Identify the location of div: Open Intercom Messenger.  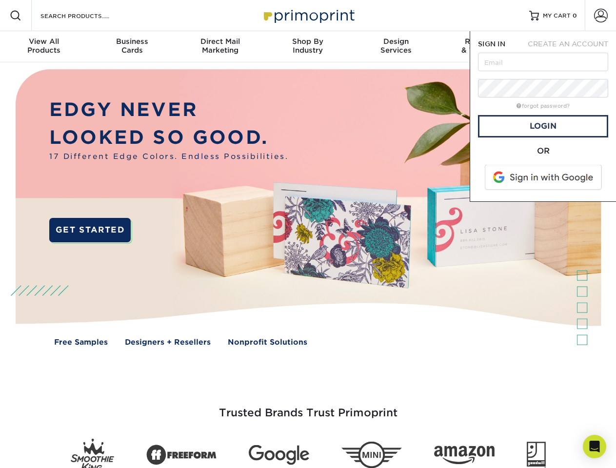
(595, 447).